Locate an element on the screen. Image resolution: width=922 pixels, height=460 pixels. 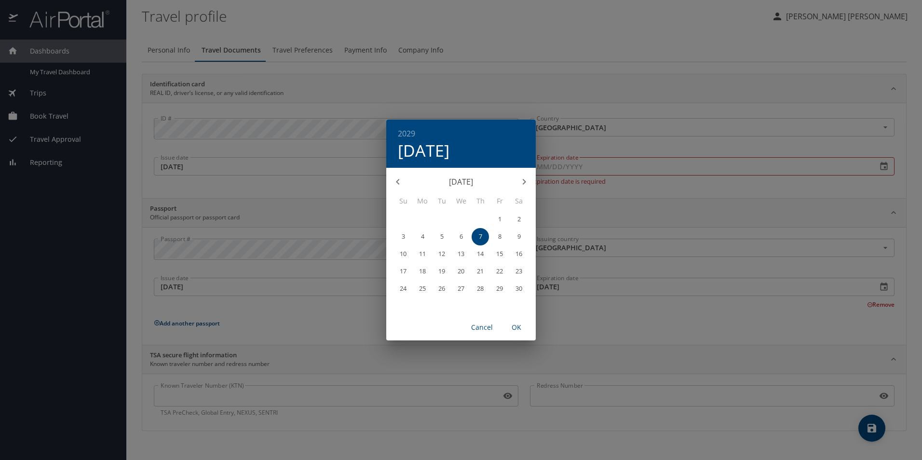
button: 23 is located at coordinates (519, 272).